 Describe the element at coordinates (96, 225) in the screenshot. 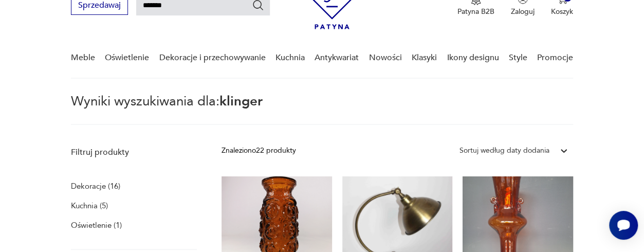

I see `p: Oświetlenie (1)` at that location.